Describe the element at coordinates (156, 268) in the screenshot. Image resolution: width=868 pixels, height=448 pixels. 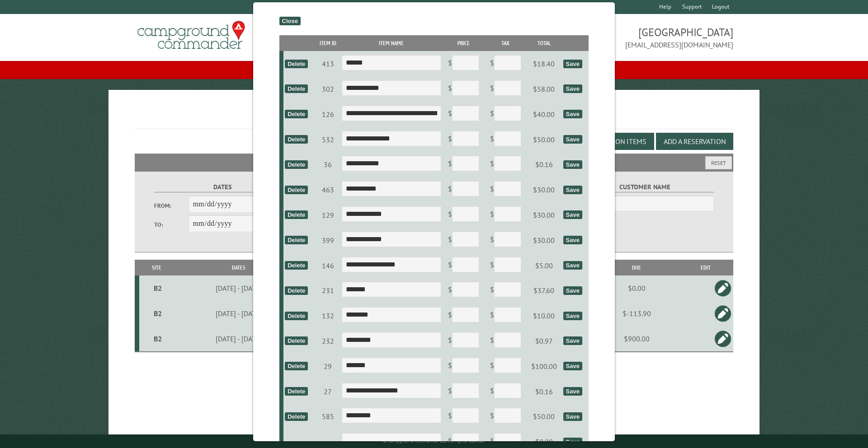
I see `th: Site` at that location.